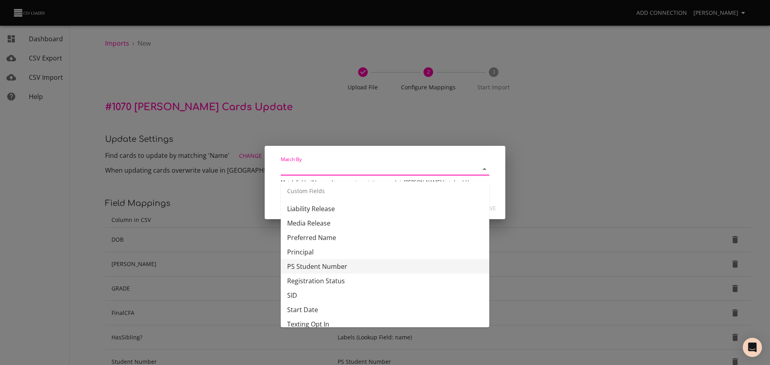 The image size is (770, 365). What do you see at coordinates (385, 310) in the screenshot?
I see `li: Start Date` at bounding box center [385, 310].